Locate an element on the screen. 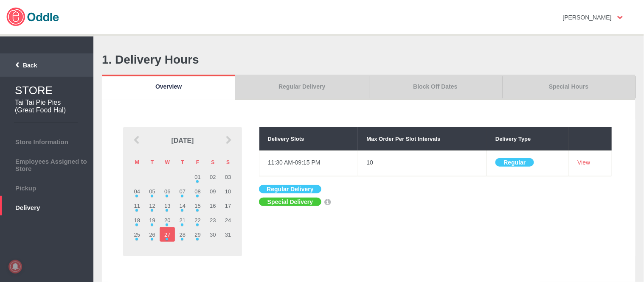  th: W is located at coordinates (167, 163).